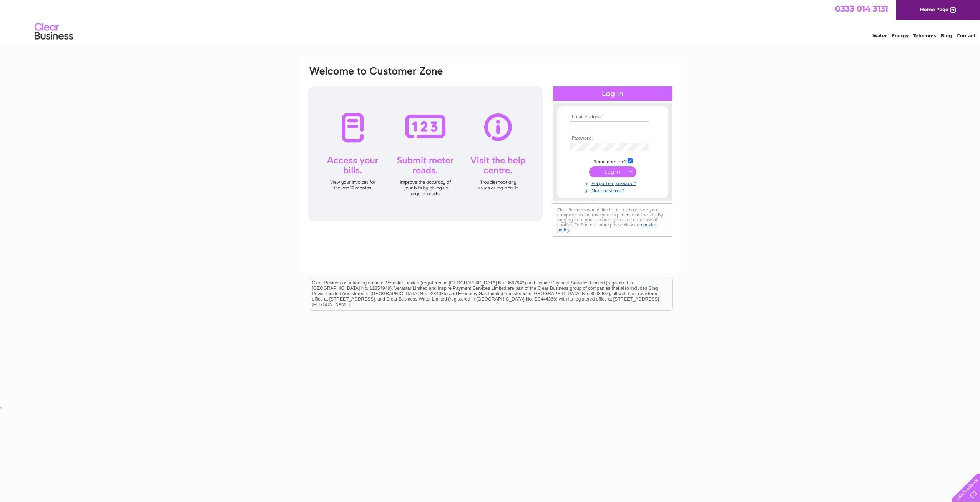  What do you see at coordinates (613, 220) in the screenshot?
I see `div: Clear Business would like to place cookies on your computer to improve your experience of the sit...` at bounding box center [613, 220].